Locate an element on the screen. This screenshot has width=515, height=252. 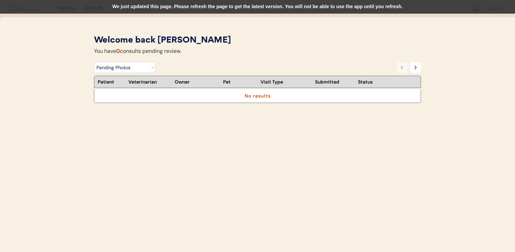
div: Pet is located at coordinates (240, 82).